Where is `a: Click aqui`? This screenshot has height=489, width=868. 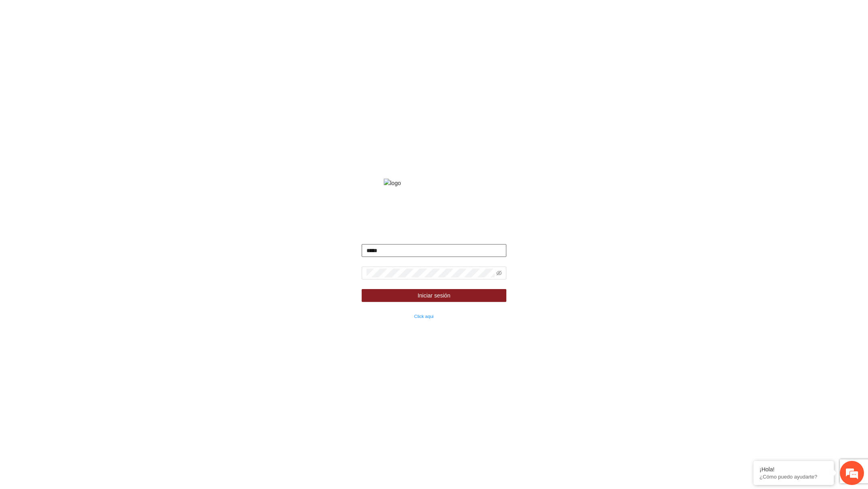
a: Click aqui is located at coordinates (424, 316).